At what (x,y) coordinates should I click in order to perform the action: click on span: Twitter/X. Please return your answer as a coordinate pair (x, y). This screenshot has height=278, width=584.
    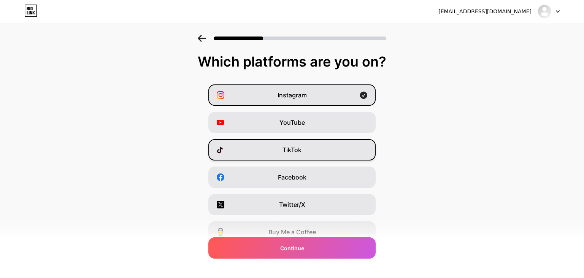
    Looking at the image, I should click on (292, 205).